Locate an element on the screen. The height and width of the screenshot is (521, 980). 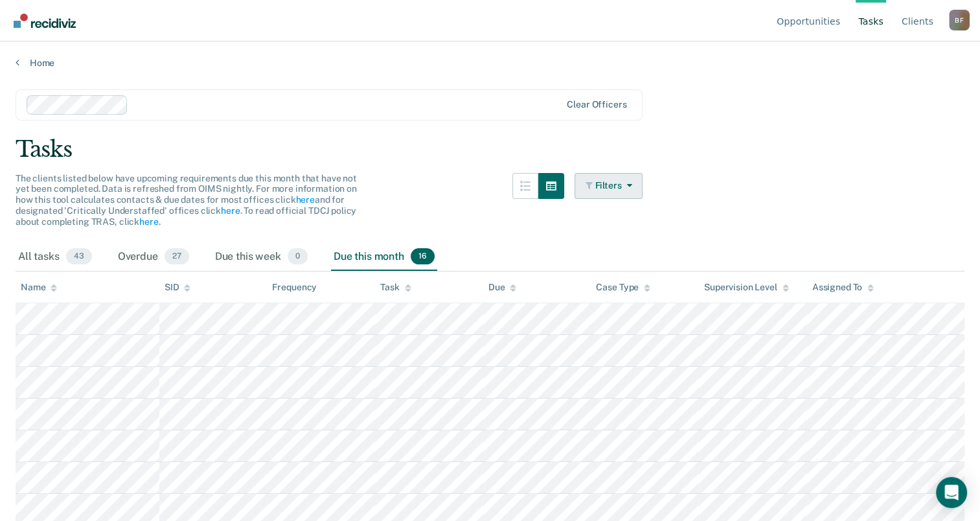
div: All tasks43 is located at coordinates (55, 257).